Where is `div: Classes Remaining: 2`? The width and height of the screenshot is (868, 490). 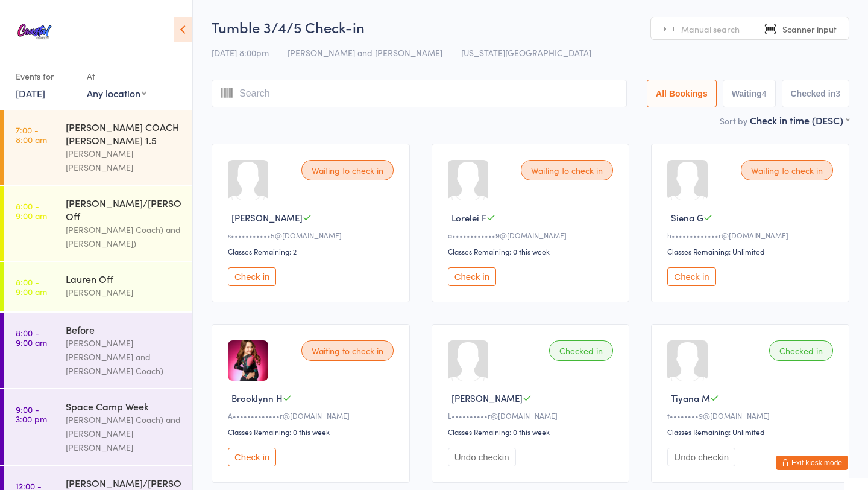
div: Classes Remaining: 2 is located at coordinates (312, 251).